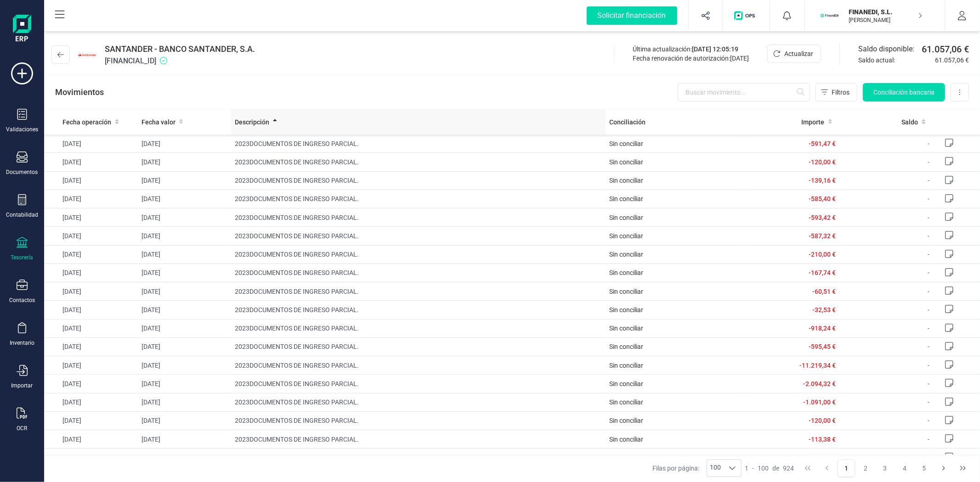  I want to click on span: Saldo, so click(910, 122).